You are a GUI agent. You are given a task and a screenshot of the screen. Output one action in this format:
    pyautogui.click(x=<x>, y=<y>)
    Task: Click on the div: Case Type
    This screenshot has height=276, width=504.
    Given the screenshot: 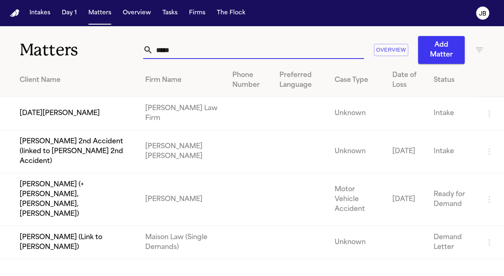 What is the action you would take?
    pyautogui.click(x=357, y=80)
    